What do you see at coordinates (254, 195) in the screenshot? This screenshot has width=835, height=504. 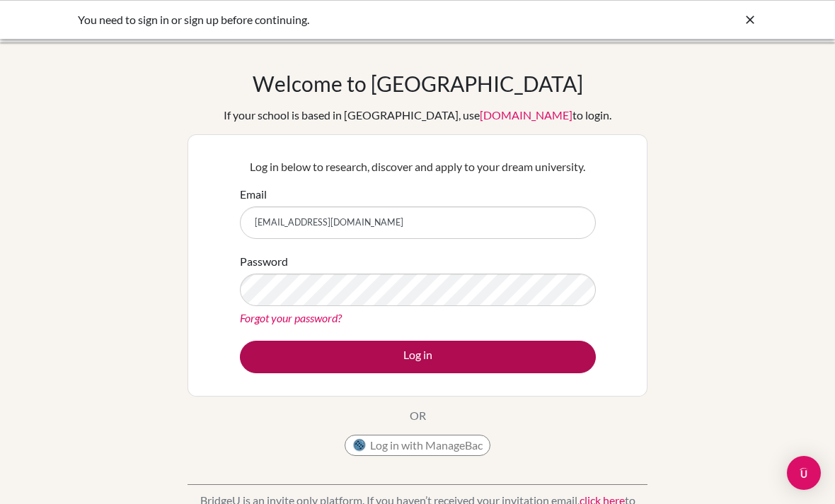 I see `label: Email` at bounding box center [254, 195].